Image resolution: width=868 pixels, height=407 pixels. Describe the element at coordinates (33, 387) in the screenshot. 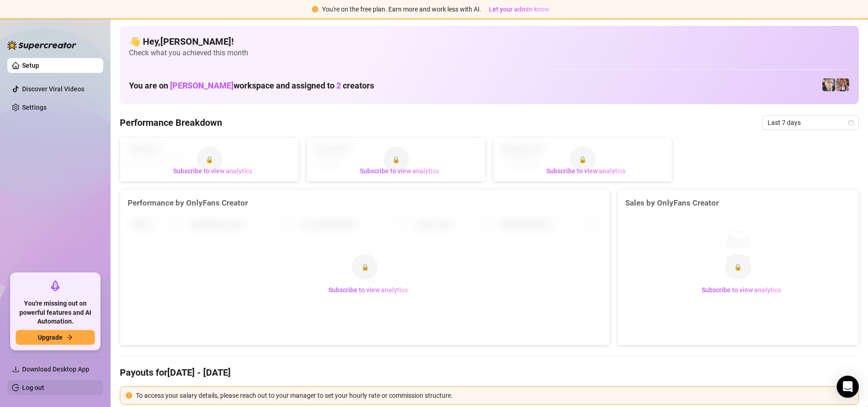

I see `a: Log out` at that location.